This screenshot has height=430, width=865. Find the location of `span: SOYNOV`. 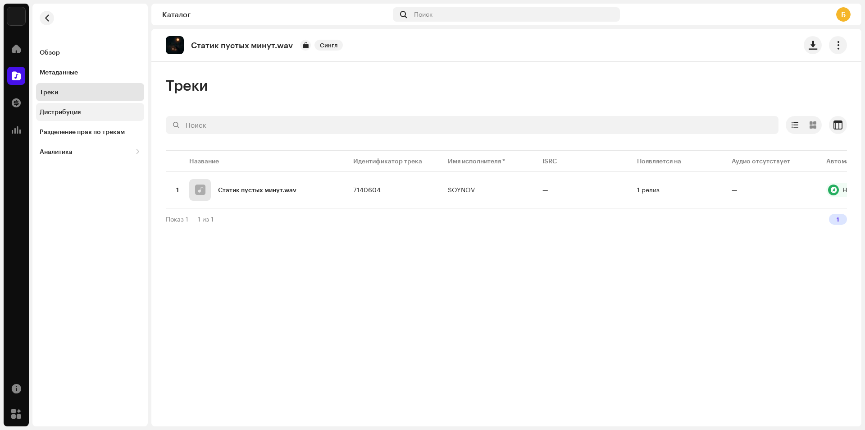

span: SOYNOV is located at coordinates (488, 190).